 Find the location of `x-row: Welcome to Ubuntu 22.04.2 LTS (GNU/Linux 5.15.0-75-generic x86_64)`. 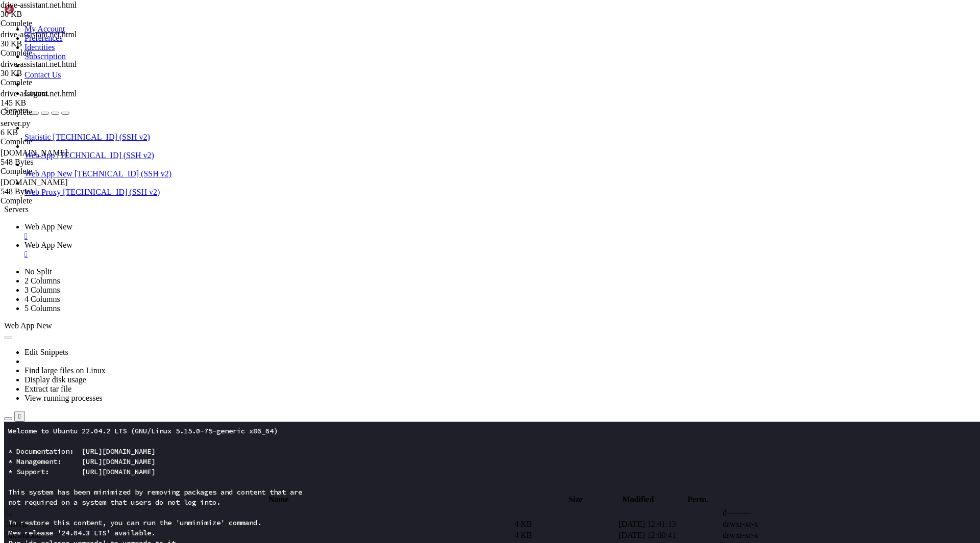

x-row: Welcome to Ubuntu 22.04.2 LTS (GNU/Linux 5.15.0-75-generic x86_64) is located at coordinates (425, 9).